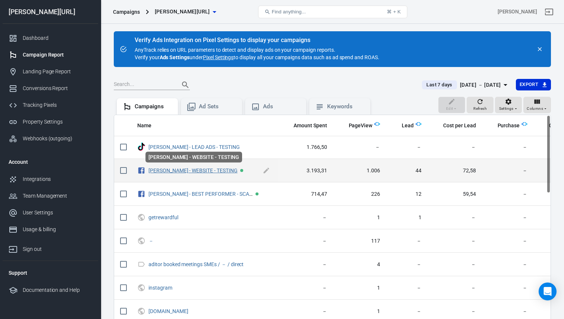 Image resolution: width=564 pixels, height=319 pixels. What do you see at coordinates (50, 162) in the screenshot?
I see `li: Account` at bounding box center [50, 162].